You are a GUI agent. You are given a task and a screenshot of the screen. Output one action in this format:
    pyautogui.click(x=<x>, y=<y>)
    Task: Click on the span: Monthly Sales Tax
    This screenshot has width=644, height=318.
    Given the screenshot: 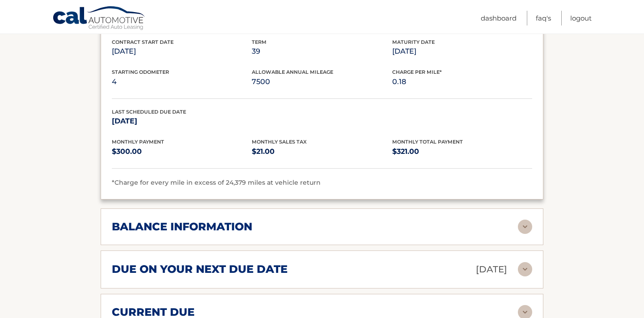 What is the action you would take?
    pyautogui.click(x=279, y=142)
    